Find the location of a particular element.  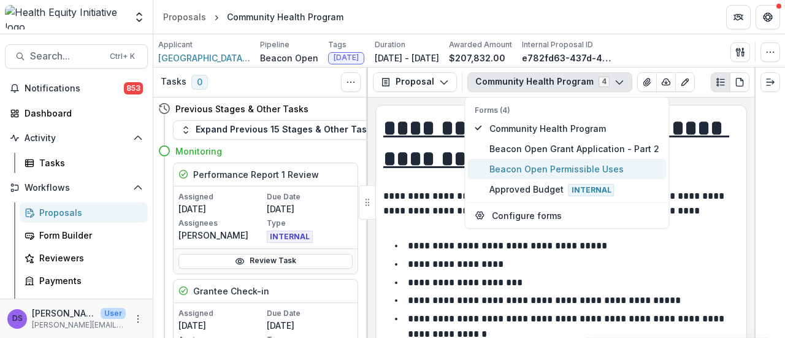

div: Dr. Ana Smith is located at coordinates (17, 318).